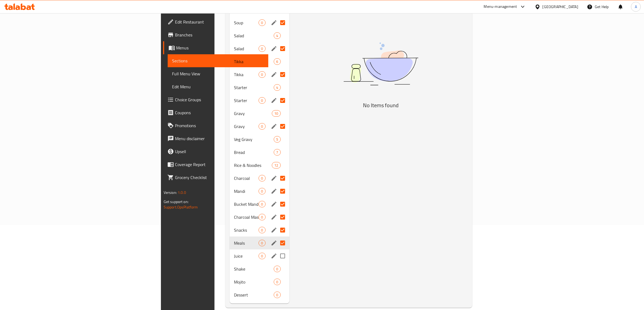 The image size is (644, 310). Describe the element at coordinates (259, 75) in the screenshot. I see `div: Tikka0edit` at that location.